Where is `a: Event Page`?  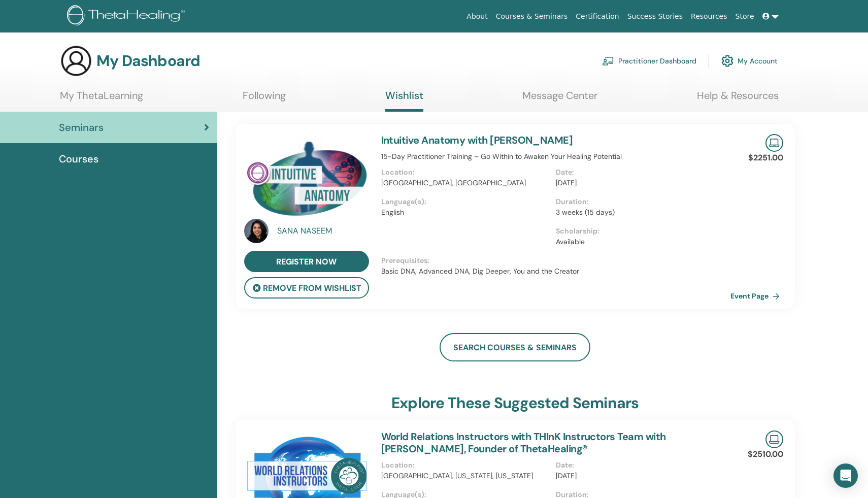
a: Event Page is located at coordinates (757, 296).